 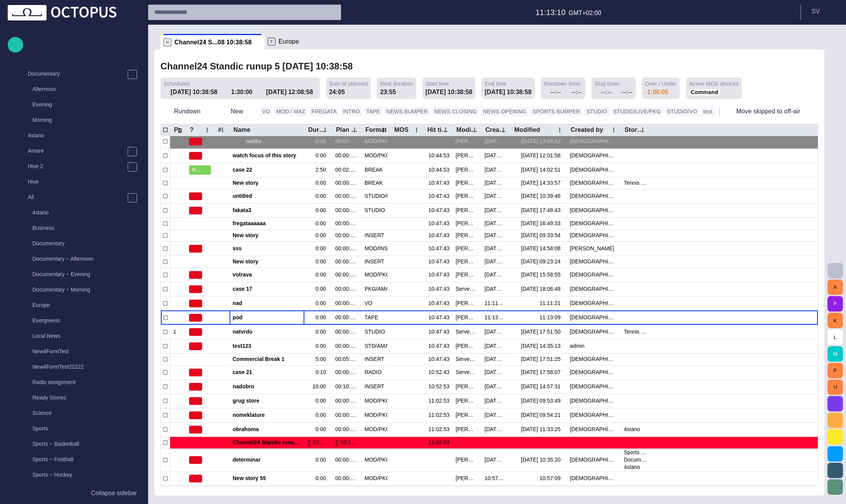 I want to click on p: Documentary, so click(x=78, y=73).